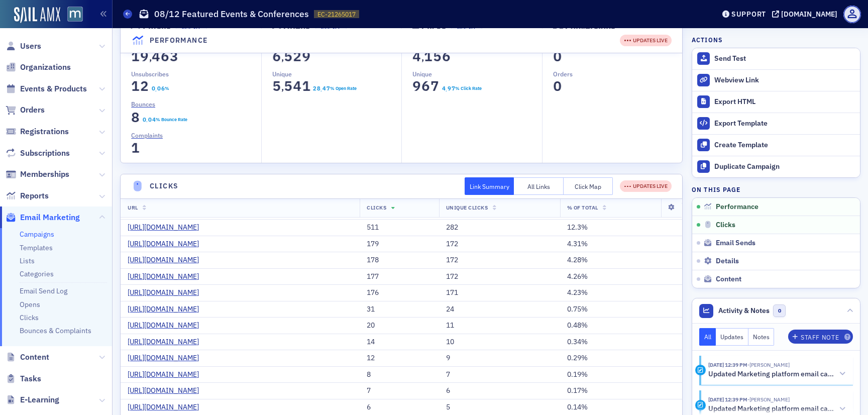 The width and height of the screenshot is (868, 415). What do you see at coordinates (621, 260) in the screenshot?
I see `div: 4.28%` at bounding box center [621, 260].